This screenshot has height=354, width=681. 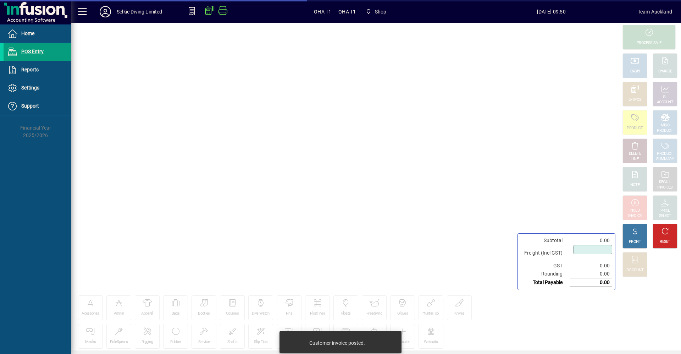 I want to click on a: Settings, so click(x=37, y=88).